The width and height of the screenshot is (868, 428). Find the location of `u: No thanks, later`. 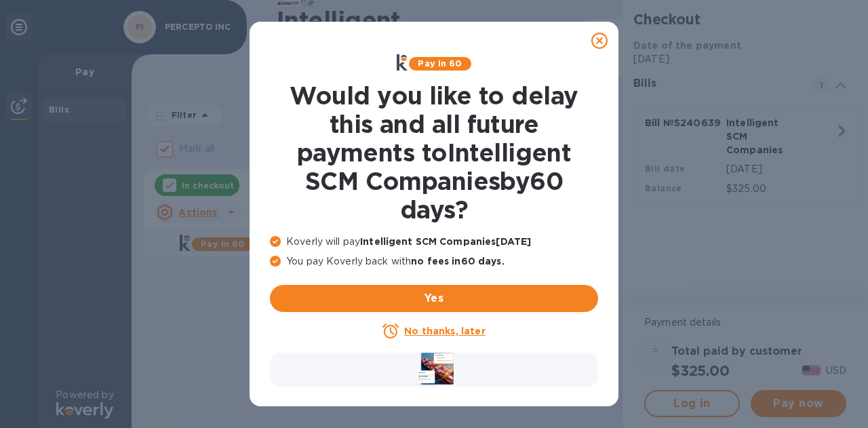

u: No thanks, later is located at coordinates (444, 332).